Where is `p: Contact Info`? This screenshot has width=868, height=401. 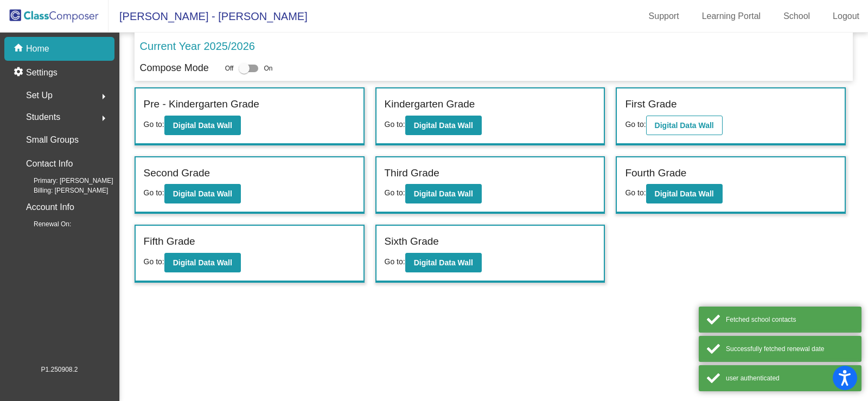
p: Contact Info is located at coordinates (49, 164).